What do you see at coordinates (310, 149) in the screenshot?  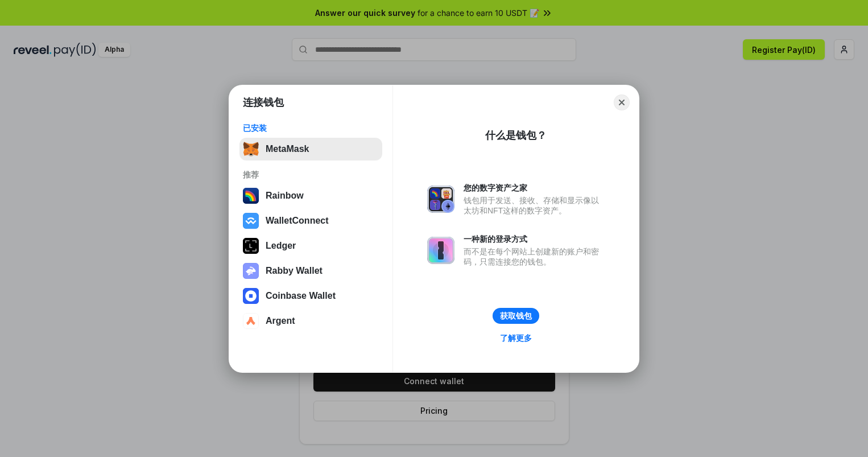 I see `button: MetaMask` at bounding box center [310, 149].